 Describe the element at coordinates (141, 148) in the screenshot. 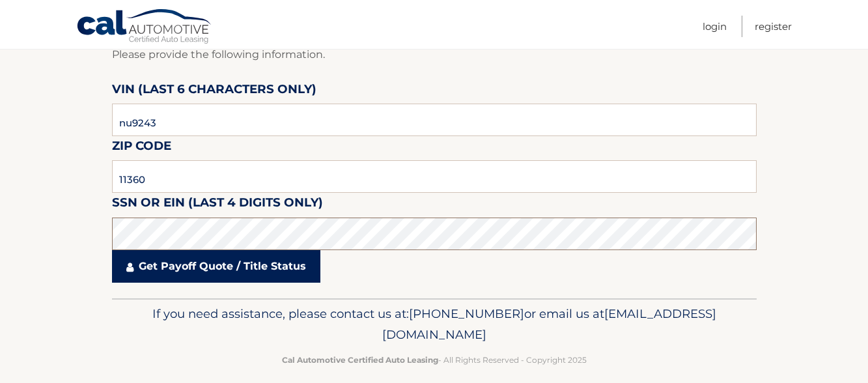

I see `label: Zip Code` at that location.